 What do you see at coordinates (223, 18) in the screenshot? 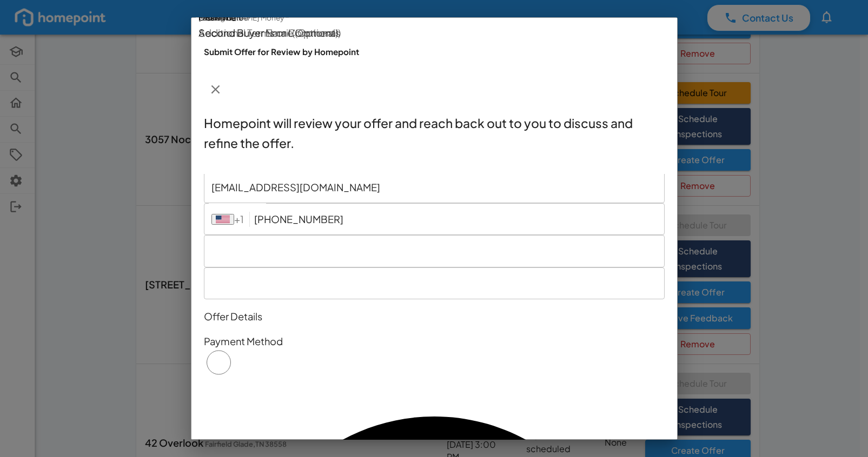
I see `label: Closing Date` at bounding box center [223, 18].